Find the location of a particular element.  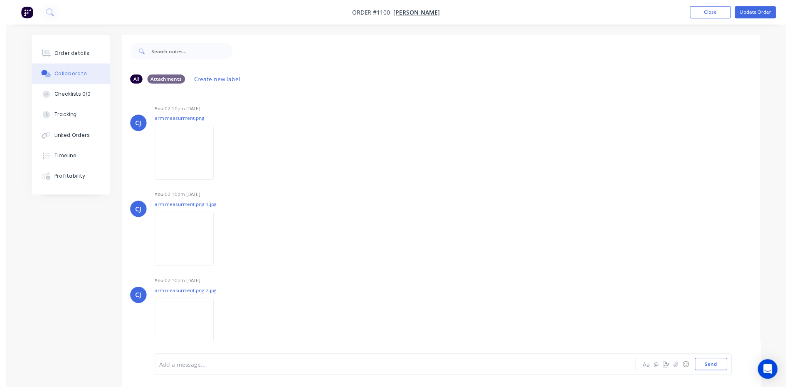

span: Order #1100 - is located at coordinates (373, 12).